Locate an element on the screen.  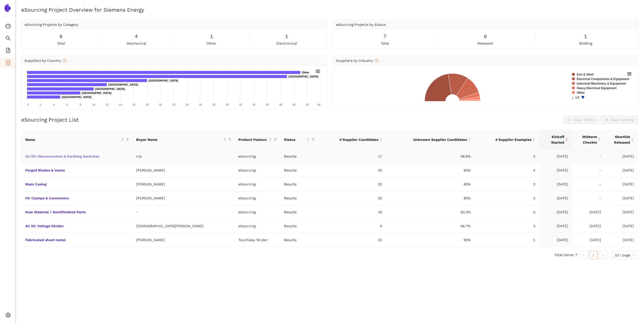
td: 30 is located at coordinates (352, 212).